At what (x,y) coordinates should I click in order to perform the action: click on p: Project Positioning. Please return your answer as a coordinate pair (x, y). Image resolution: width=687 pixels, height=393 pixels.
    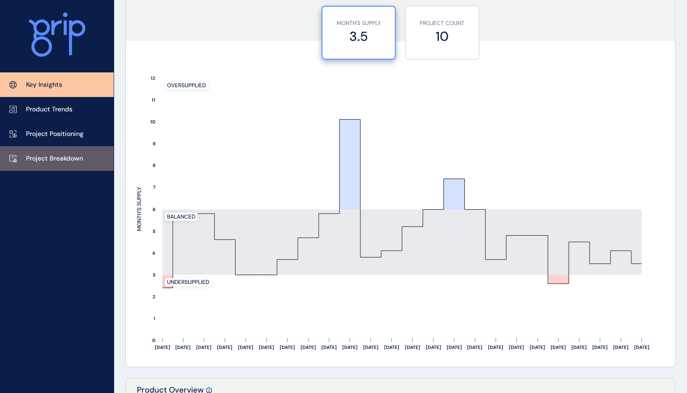
    Looking at the image, I should click on (55, 134).